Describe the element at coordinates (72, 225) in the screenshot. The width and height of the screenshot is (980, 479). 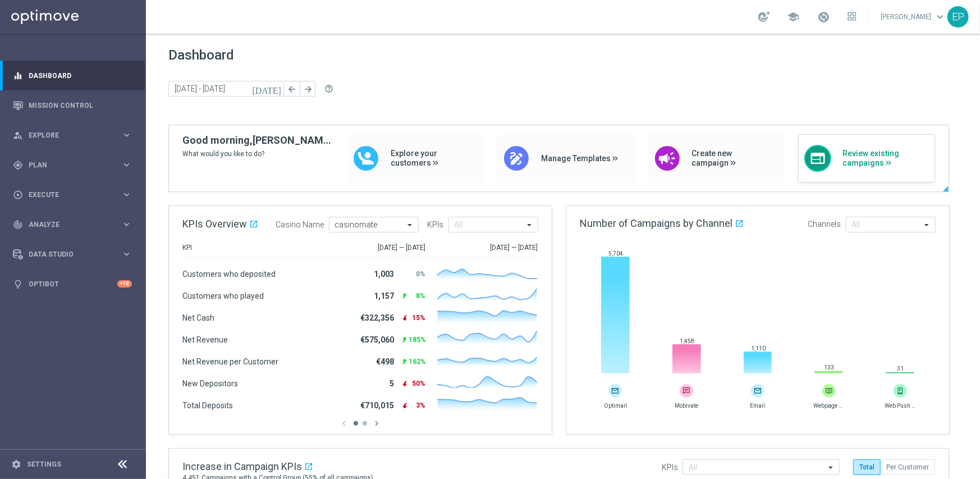
I see `div: track_changes Analyze keyboard_arrow_right` at that location.